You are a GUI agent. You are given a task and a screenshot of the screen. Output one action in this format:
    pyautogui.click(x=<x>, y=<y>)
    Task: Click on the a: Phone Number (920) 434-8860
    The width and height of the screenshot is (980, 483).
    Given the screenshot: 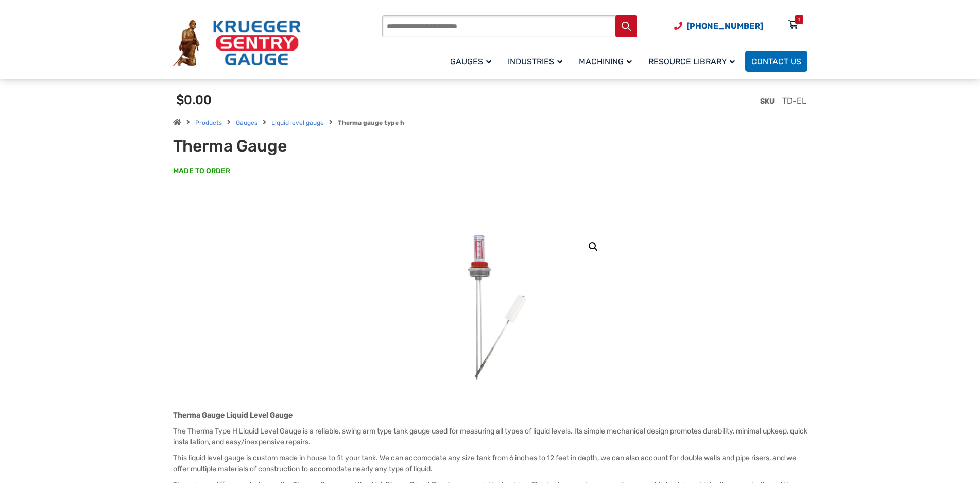 What is the action you would take?
    pyautogui.click(x=719, y=26)
    